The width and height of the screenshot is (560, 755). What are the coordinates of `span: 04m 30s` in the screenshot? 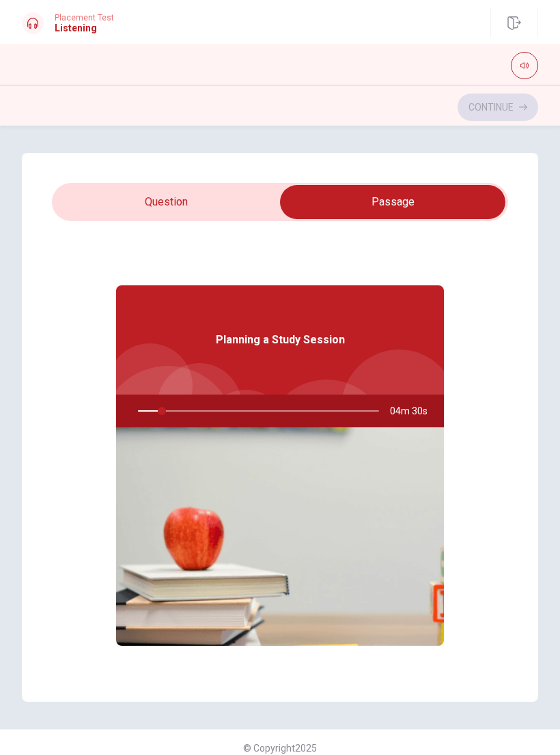 It's located at (414, 411).